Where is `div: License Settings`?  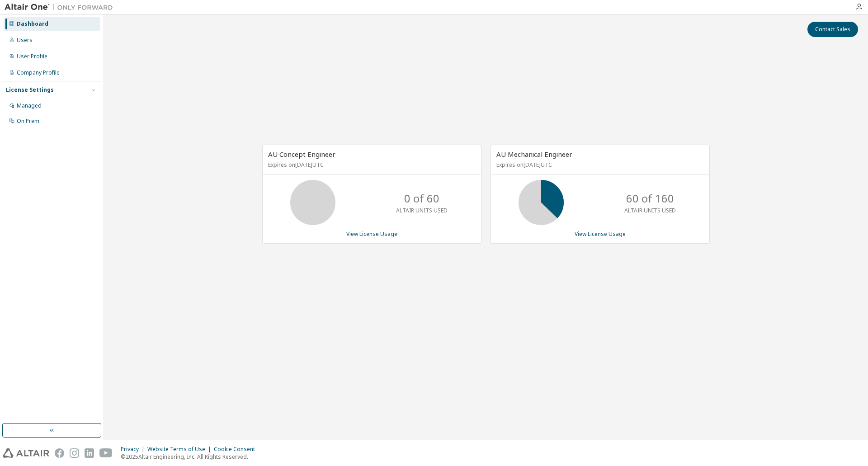
div: License Settings is located at coordinates (30, 90).